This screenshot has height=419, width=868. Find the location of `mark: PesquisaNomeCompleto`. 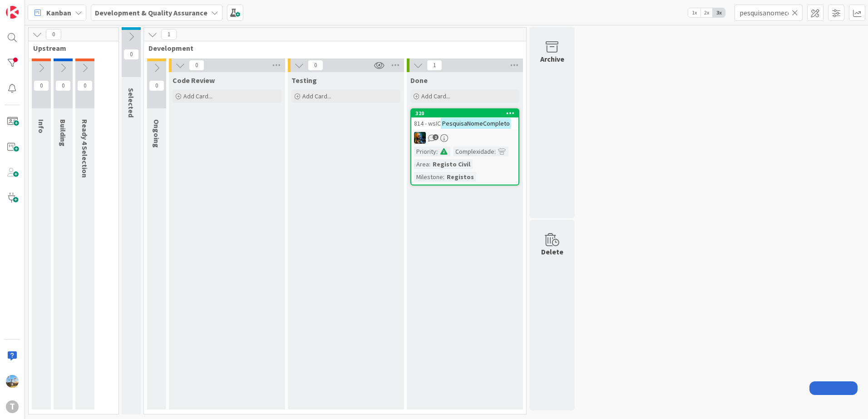

mark: PesquisaNomeCompleto is located at coordinates (476, 123).